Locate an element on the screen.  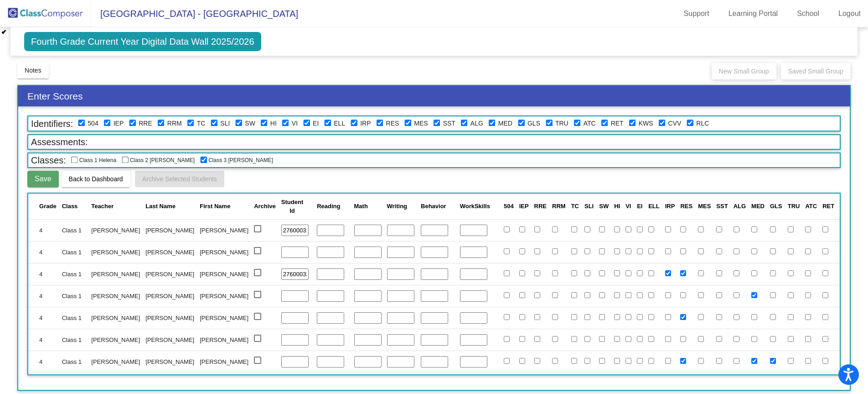
button: Back to Dashboard is located at coordinates (96, 179).